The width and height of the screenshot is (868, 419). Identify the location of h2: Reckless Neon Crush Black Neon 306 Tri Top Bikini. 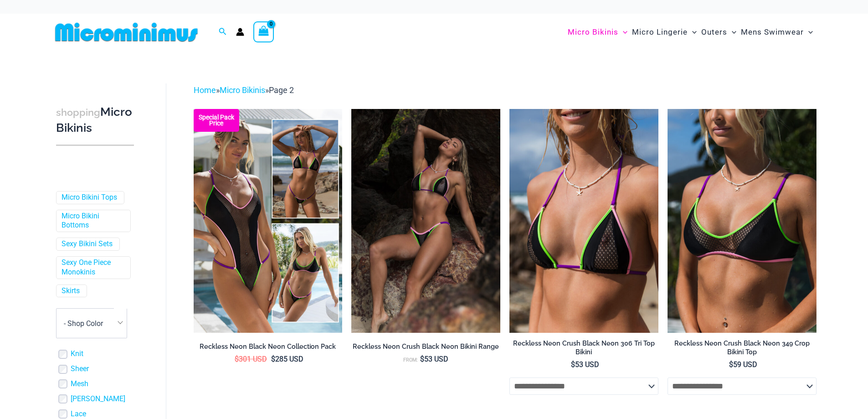
(584, 348).